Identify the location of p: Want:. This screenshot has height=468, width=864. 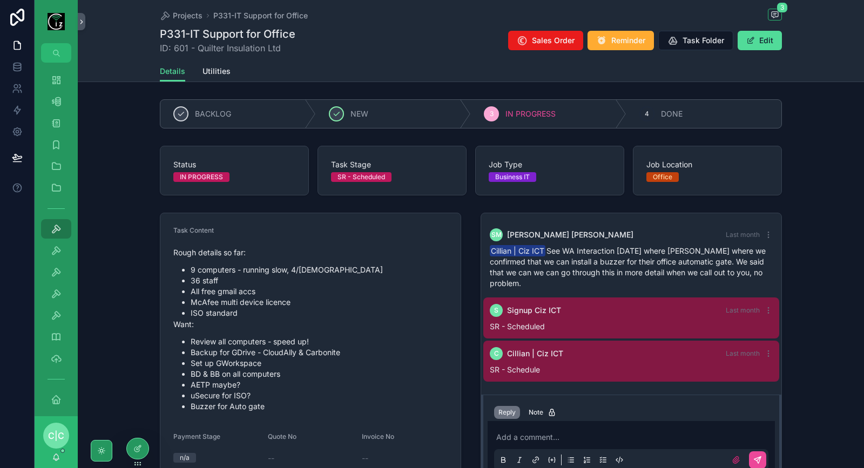
(310, 324).